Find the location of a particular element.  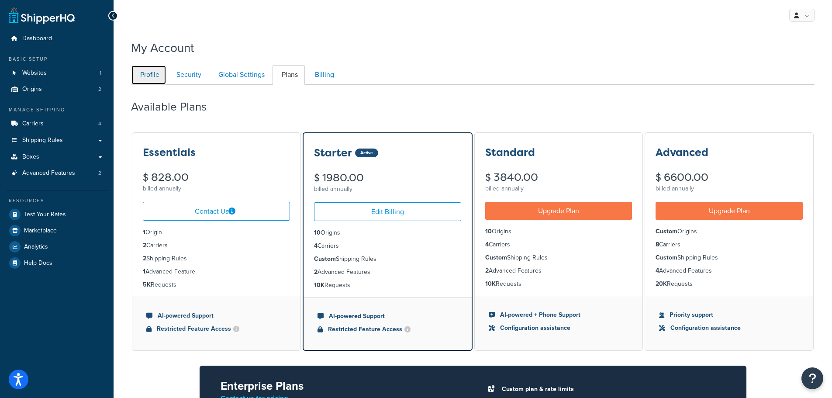

span: Analytics is located at coordinates (36, 247).